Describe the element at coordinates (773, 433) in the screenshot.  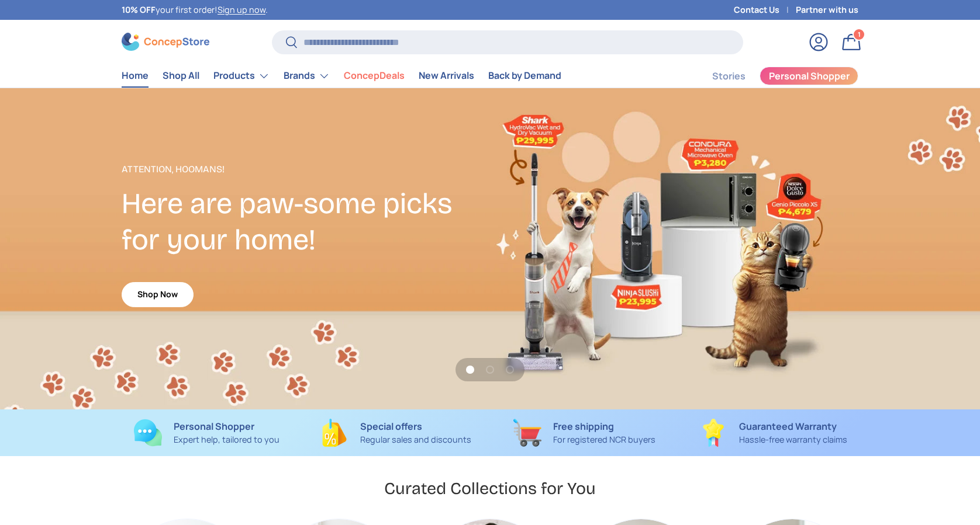
I see `a: Guaranteed Warranty Hassle-free warranty claims` at that location.